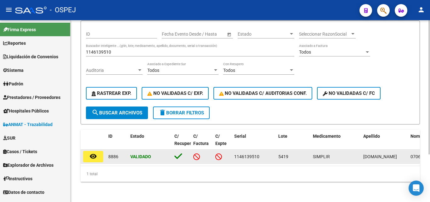 The height and width of the screenshot is (202, 430). What do you see at coordinates (202, 143) in the screenshot?
I see `datatable-header-cell: C/ Factura` at bounding box center [202, 143].